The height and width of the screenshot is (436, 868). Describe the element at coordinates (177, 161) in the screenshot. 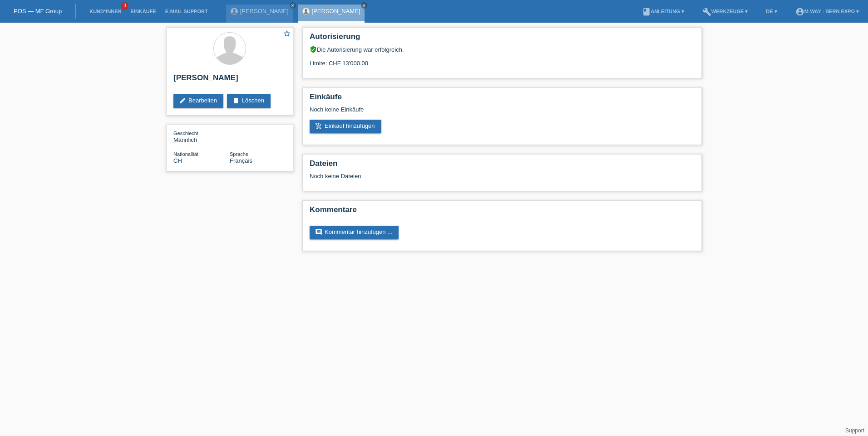

I see `span: Schweiz` at that location.